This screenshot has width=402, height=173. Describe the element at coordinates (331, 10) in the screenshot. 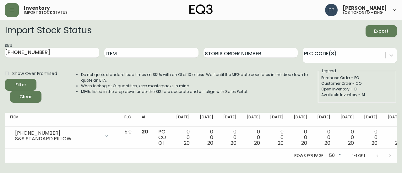

I see `img: 93ed64739deb6bac3372f15ae91c6632` at that location.